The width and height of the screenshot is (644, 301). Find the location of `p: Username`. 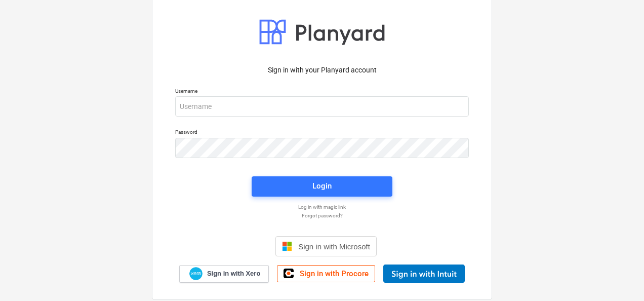

p: Username is located at coordinates (322, 92).